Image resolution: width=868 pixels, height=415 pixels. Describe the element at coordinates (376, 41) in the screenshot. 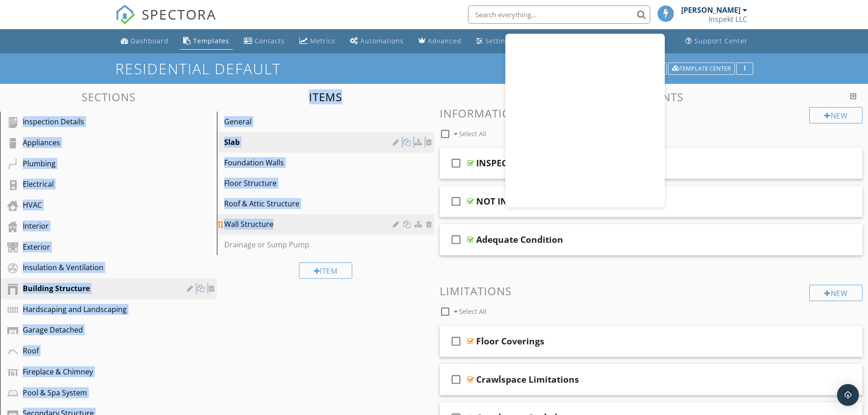

I see `a: Automations (Basic)` at that location.